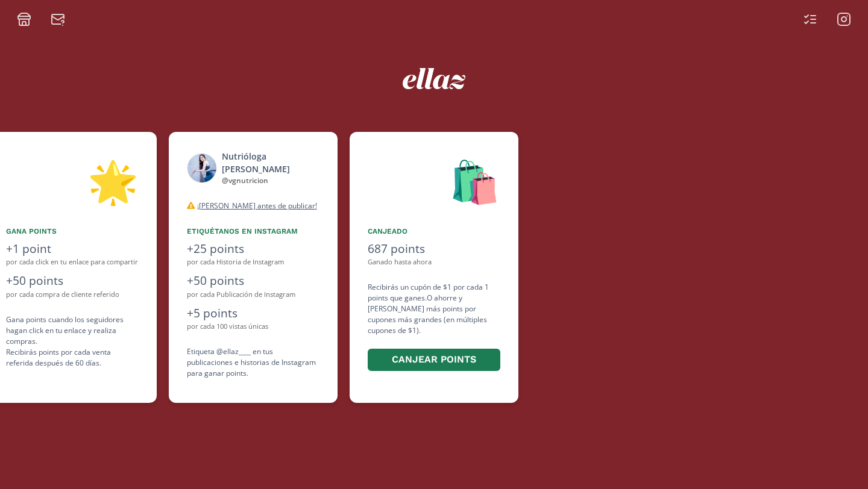 This screenshot has height=489, width=868. Describe the element at coordinates (253, 363) in the screenshot. I see `div: Etiqueta @ellaz____ en tus publicaciones e historias de Instagram para ganar points.` at that location.